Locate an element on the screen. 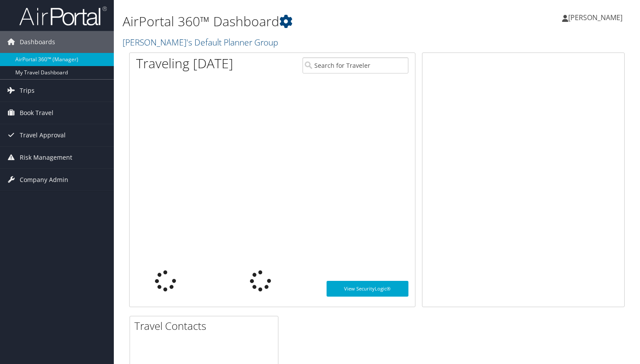 This screenshot has width=640, height=364. a: View SecurityLogic® is located at coordinates (367, 288).